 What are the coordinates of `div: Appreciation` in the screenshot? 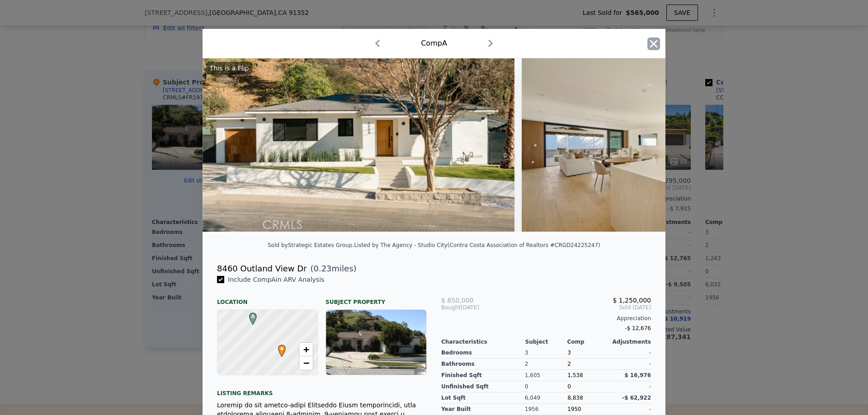 It's located at (546, 319).